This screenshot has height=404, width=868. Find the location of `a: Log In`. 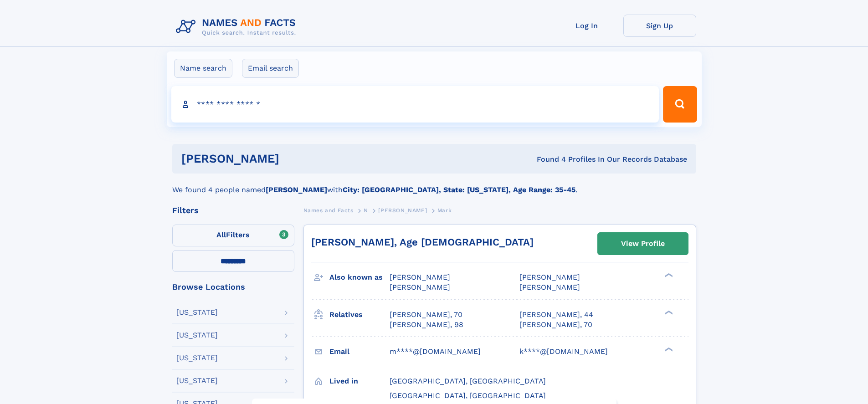

a: Log In is located at coordinates (587, 25).